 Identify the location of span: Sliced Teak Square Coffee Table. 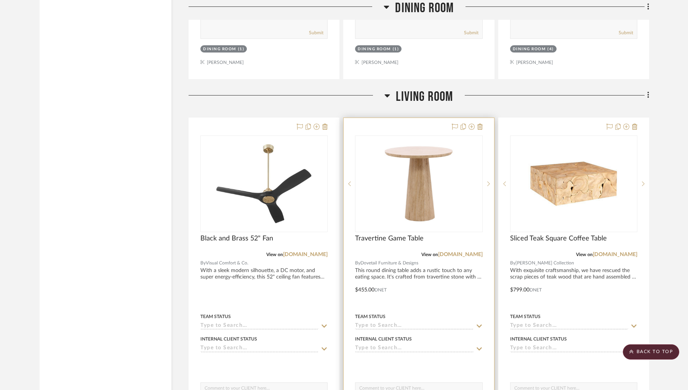
(558, 239).